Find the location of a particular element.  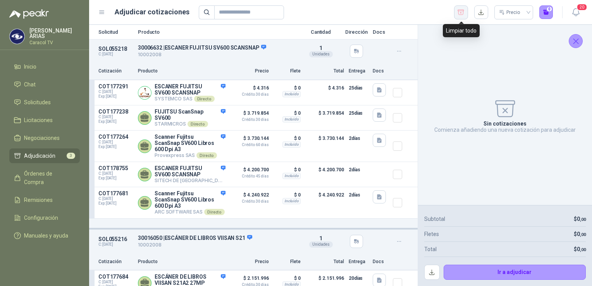

p: Solicitud is located at coordinates (116, 32).